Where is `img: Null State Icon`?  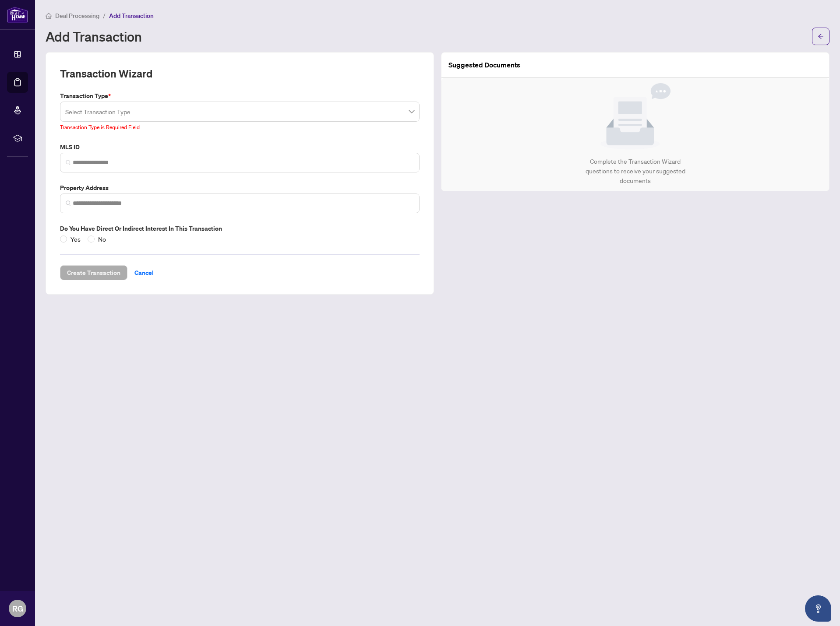
img: Null State Icon is located at coordinates (636, 116).